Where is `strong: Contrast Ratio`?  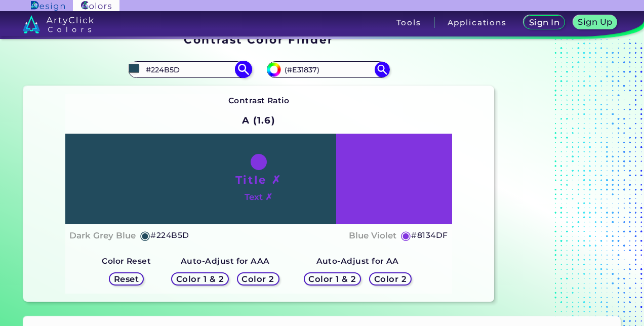 strong: Contrast Ratio is located at coordinates (259, 100).